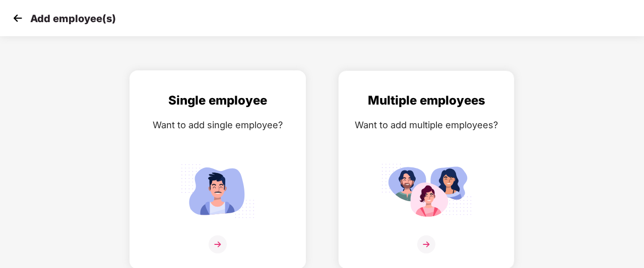  What do you see at coordinates (73, 19) in the screenshot?
I see `p: Add employee(s)` at bounding box center [73, 19].